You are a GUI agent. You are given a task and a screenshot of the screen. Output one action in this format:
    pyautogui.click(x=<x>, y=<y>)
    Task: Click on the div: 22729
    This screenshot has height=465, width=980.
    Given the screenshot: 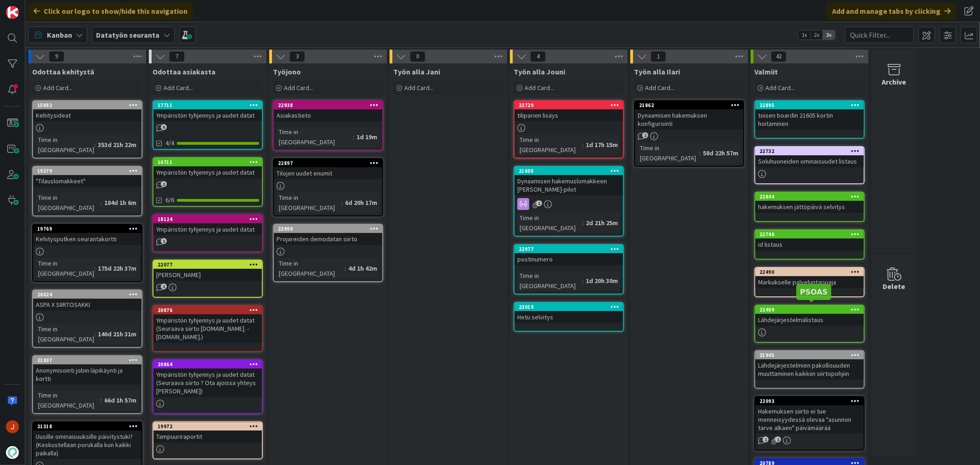 What is the action you would take?
    pyautogui.click(x=569, y=105)
    